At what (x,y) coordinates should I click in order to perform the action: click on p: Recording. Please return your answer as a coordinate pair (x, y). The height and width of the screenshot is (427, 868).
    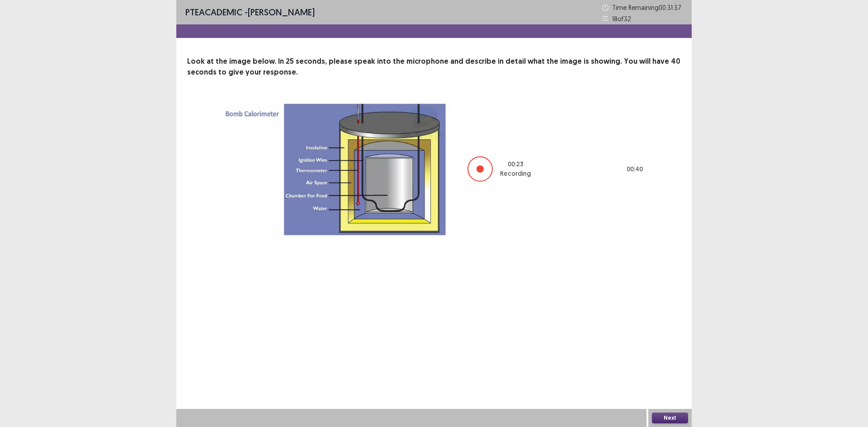
    Looking at the image, I should click on (515, 173).